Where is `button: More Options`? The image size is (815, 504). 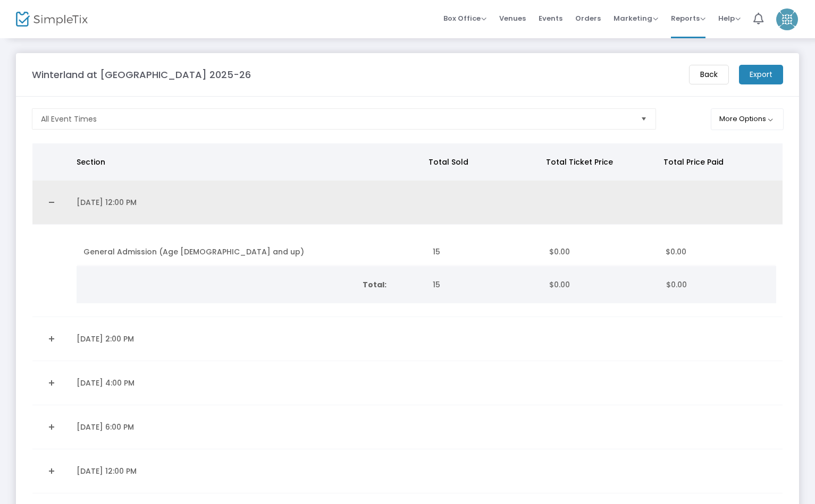
button: More Options is located at coordinates (747, 119).